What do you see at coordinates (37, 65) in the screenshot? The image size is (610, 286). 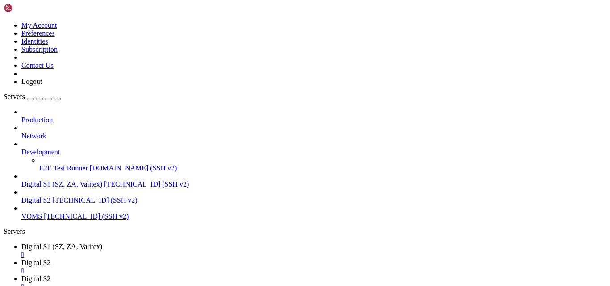 I see `a: Contact Us` at bounding box center [37, 65].